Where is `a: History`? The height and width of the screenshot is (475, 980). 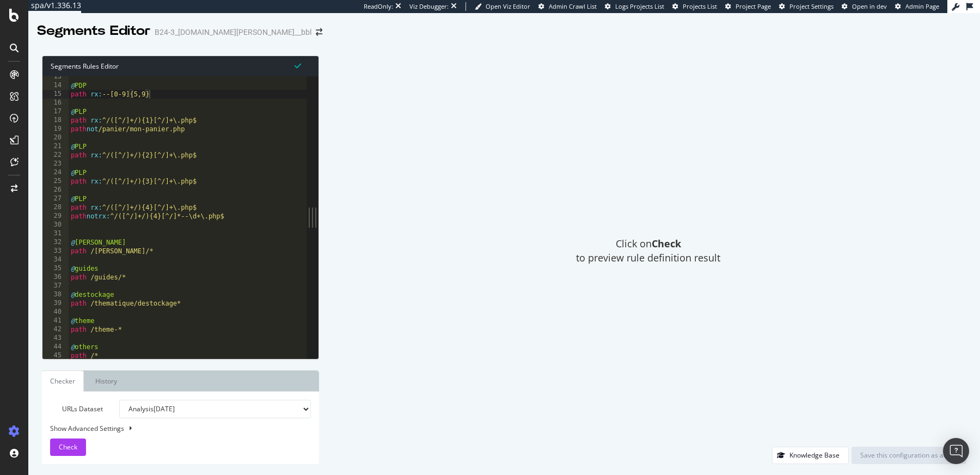 a: History is located at coordinates (106, 381).